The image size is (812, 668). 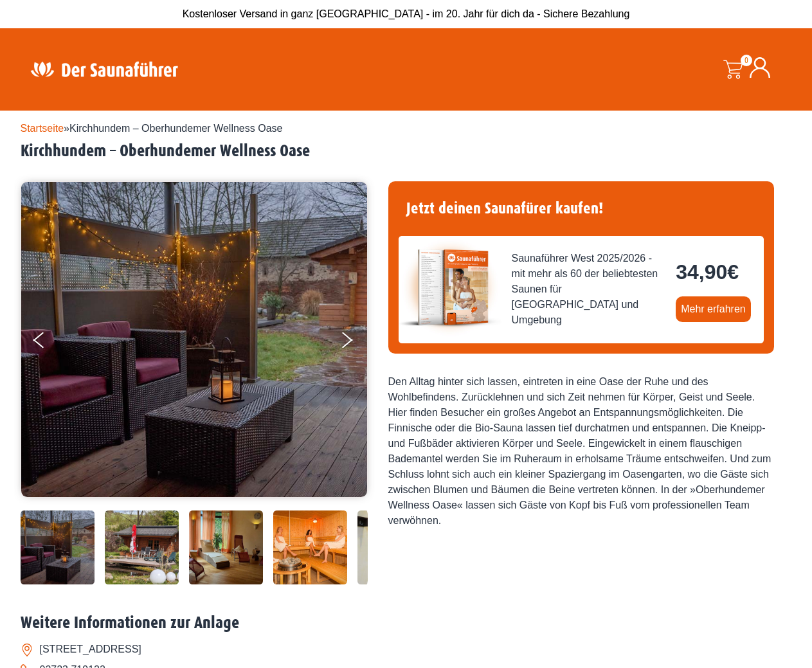 What do you see at coordinates (43, 128) in the screenshot?
I see `a: Startseite` at bounding box center [43, 128].